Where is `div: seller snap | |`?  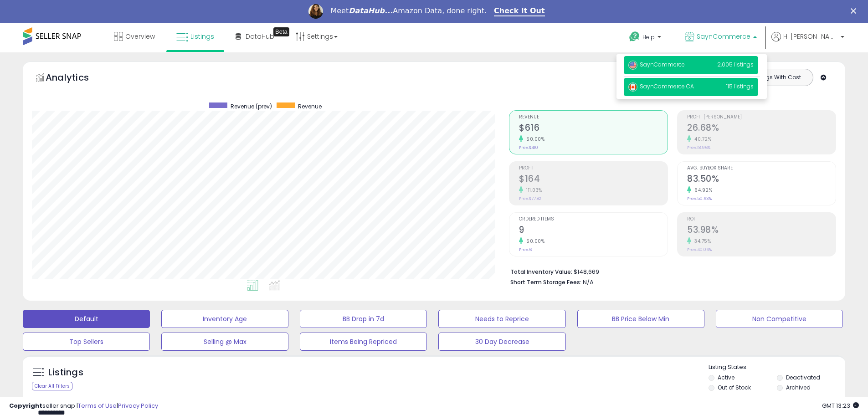 div: seller snap | | is located at coordinates (84, 406).